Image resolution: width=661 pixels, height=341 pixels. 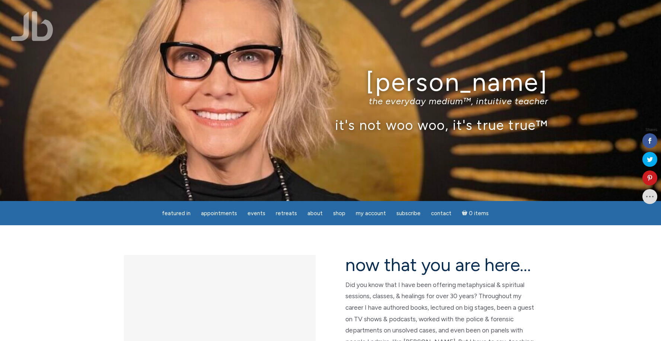 What do you see at coordinates (330, 101) in the screenshot?
I see `p: the everyday medium™, intuitive teacher` at bounding box center [330, 101].